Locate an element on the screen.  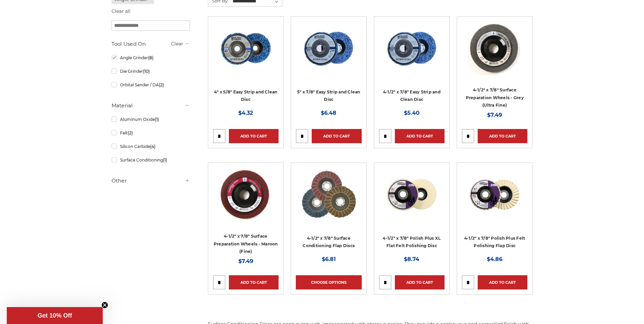
button: Close teaser is located at coordinates (105, 305).